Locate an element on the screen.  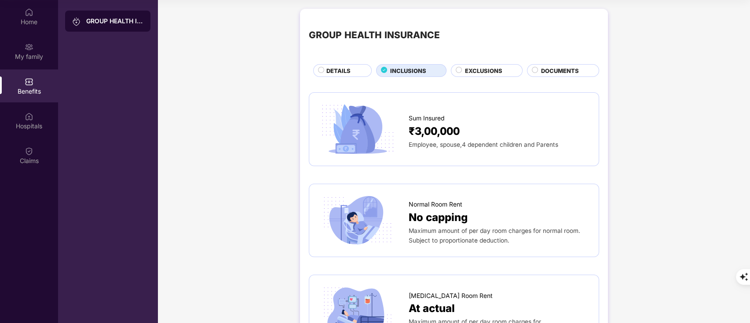
span: Sum Insured is located at coordinates (427, 118).